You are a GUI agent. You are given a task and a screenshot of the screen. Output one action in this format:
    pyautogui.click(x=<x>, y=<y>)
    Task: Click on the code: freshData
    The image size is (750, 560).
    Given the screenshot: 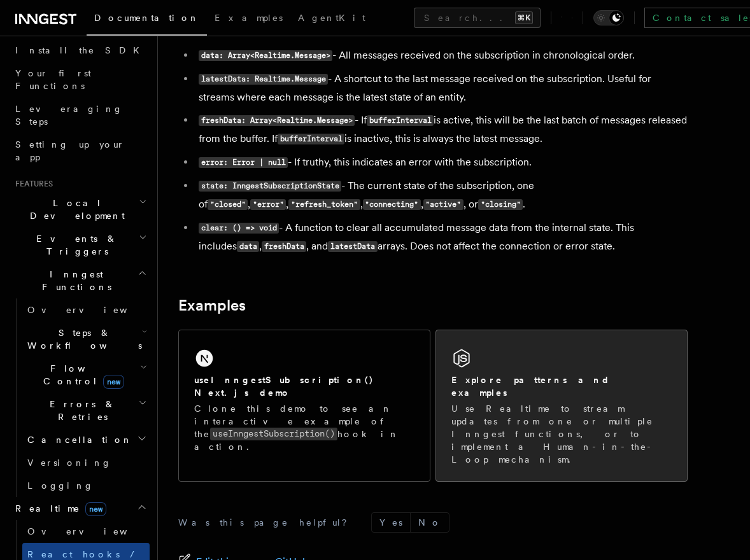 What is the action you would take?
    pyautogui.click(x=284, y=247)
    